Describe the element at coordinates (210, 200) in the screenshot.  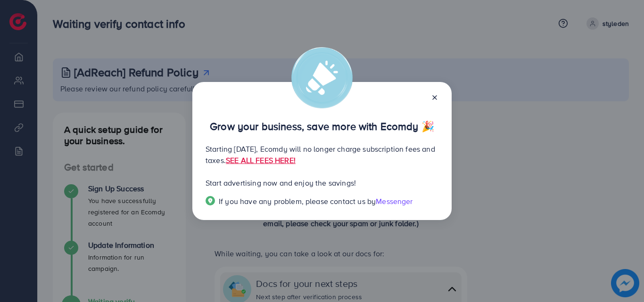
I see `img: Popup guide` at that location.